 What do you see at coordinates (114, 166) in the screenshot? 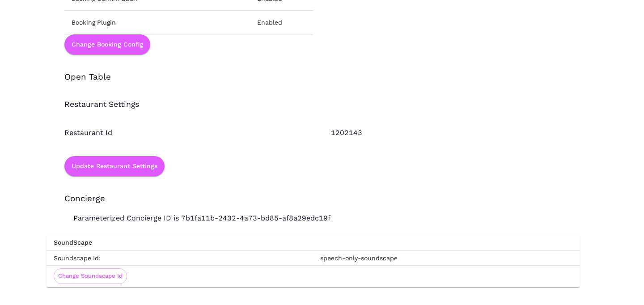
I see `button: Update Restaurant Settings` at bounding box center [114, 166].